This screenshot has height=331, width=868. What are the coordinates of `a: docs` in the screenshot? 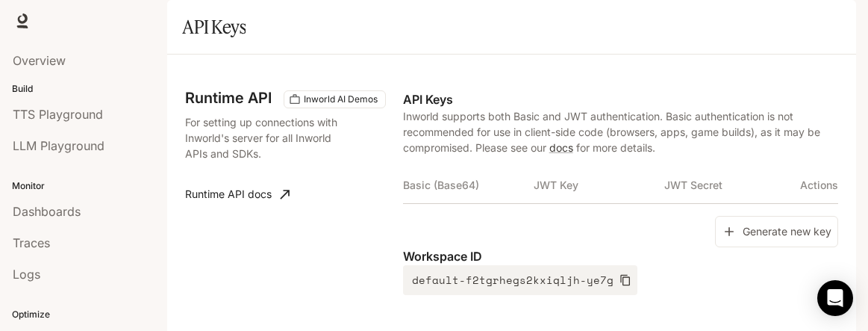 It's located at (562, 148).